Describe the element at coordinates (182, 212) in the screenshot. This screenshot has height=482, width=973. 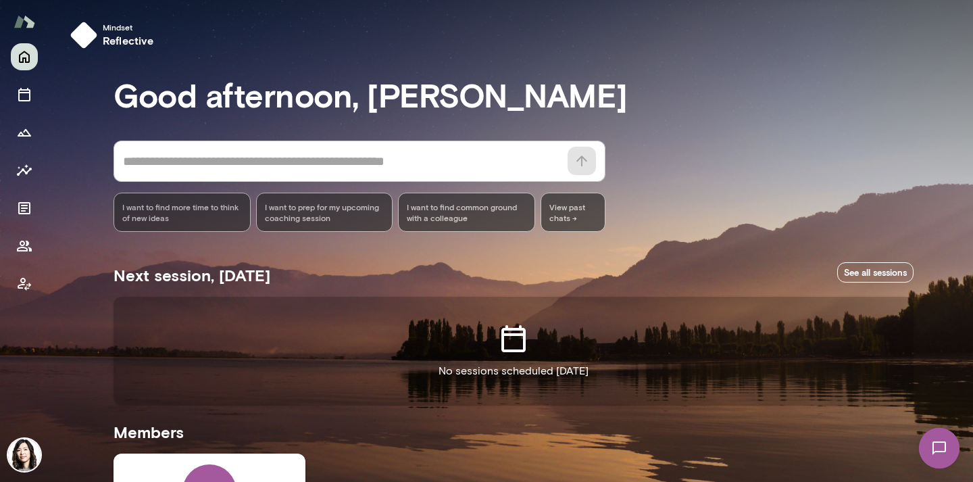
I see `div: I want to find more time to think of new ideas` at that location.